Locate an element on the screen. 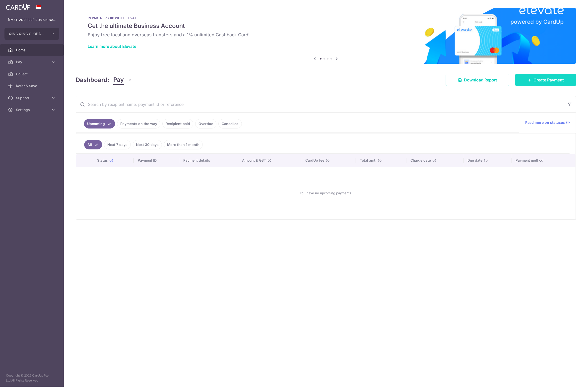 The width and height of the screenshot is (588, 387). a: More than 1 month is located at coordinates (184, 145).